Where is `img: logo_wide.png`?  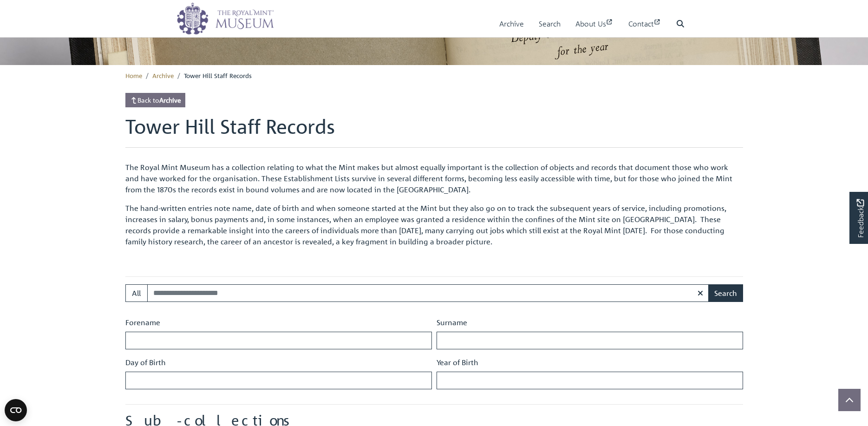 img: logo_wide.png is located at coordinates (225, 19).